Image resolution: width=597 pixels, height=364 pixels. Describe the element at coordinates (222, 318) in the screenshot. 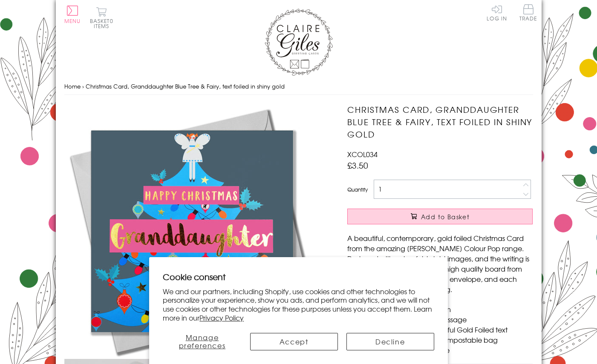

I see `a: Privacy Policy` at that location.